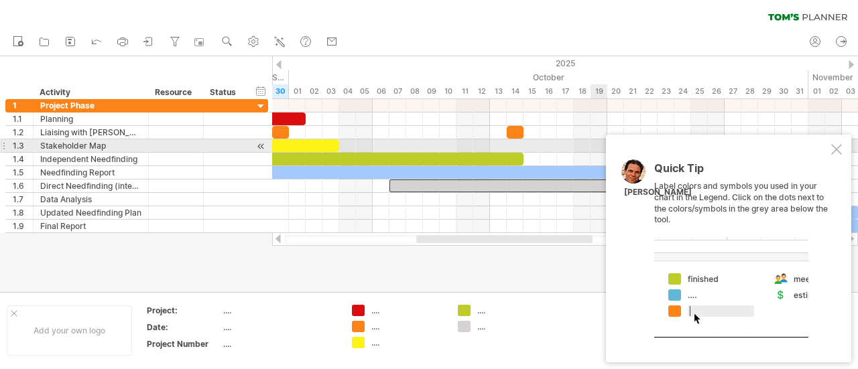 The image size is (858, 369). I want to click on div: Planning, so click(91, 119).